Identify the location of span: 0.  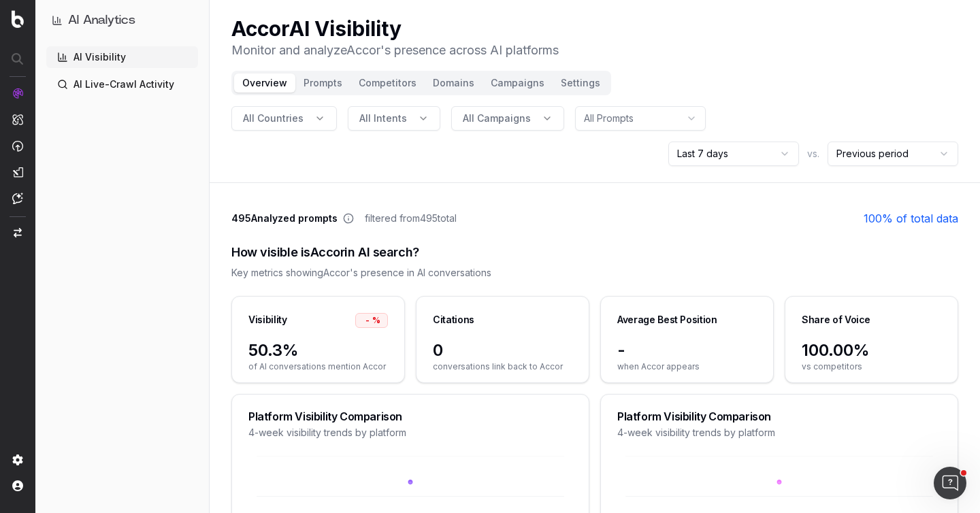
(502, 351).